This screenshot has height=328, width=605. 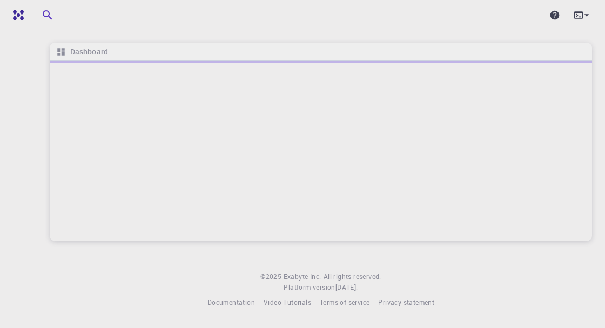 What do you see at coordinates (352, 277) in the screenshot?
I see `span: All rights reserved.` at bounding box center [352, 277].